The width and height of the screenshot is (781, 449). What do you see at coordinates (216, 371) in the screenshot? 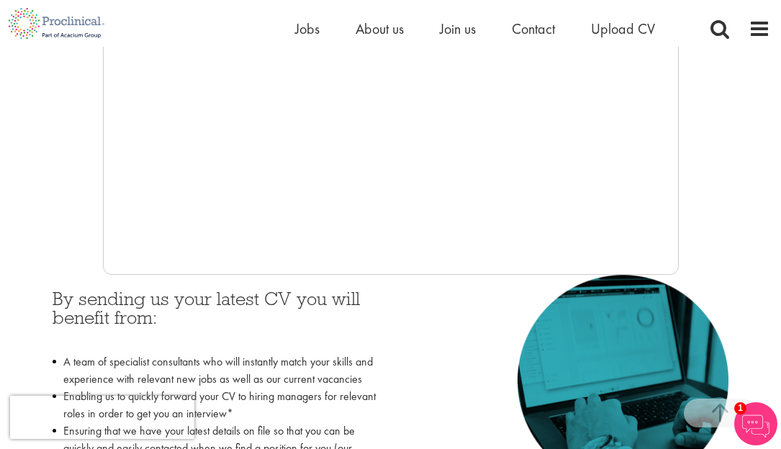
I see `li: A team of specialist consultants who will instantly match your skills and experience with relevan...` at bounding box center [216, 371].